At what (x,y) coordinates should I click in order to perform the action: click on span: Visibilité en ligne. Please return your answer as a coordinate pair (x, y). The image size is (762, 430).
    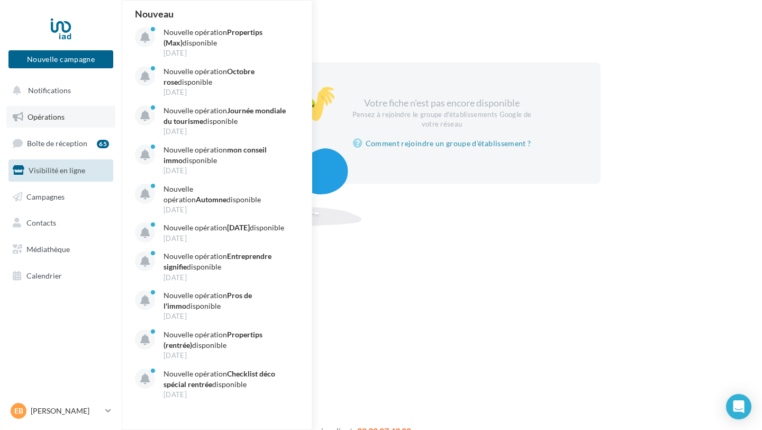
    Looking at the image, I should click on (57, 170).